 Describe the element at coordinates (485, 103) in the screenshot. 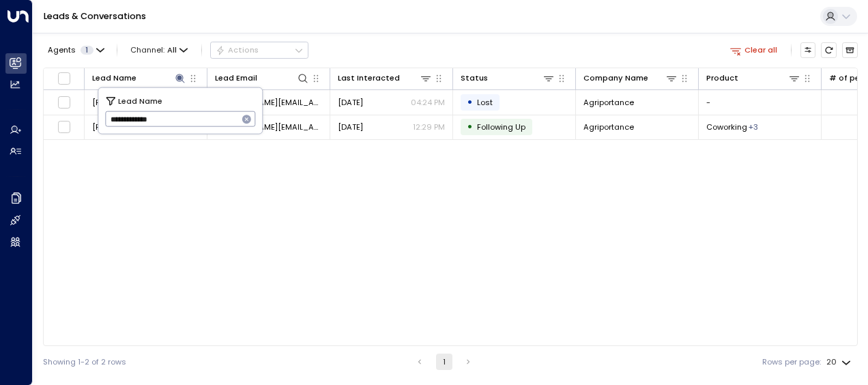

I see `span: Lost` at that location.